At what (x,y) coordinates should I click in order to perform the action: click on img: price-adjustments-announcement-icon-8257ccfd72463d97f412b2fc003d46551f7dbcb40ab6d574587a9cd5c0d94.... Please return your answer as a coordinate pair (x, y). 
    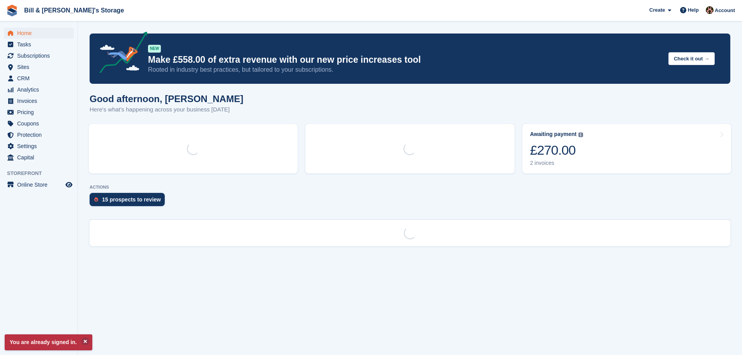
    Looking at the image, I should click on (120, 54).